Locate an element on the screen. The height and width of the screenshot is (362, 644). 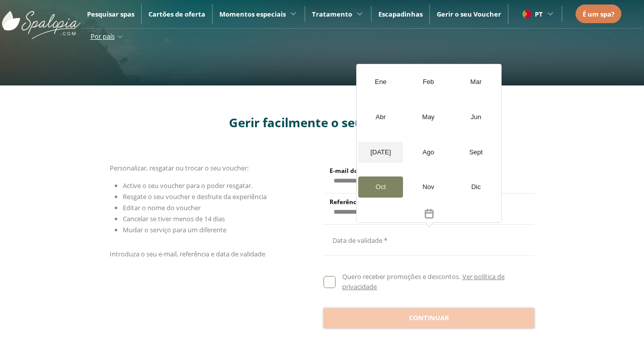
img: ImgLogoSpalopia.BvClDcEz.svg is located at coordinates (42, 20).